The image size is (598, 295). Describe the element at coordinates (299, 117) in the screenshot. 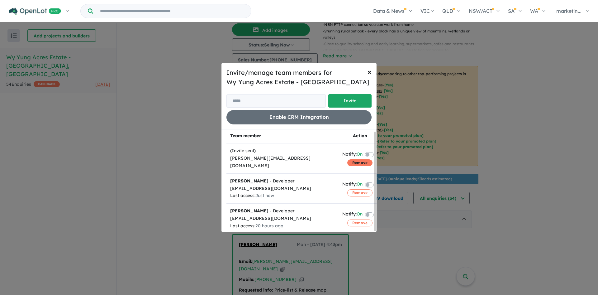

I see `button: Enable CRM Integration` at that location.